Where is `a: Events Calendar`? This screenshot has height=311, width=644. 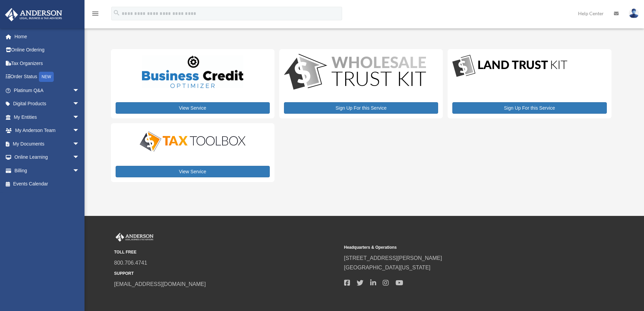
a: Events Calendar is located at coordinates (47, 184).